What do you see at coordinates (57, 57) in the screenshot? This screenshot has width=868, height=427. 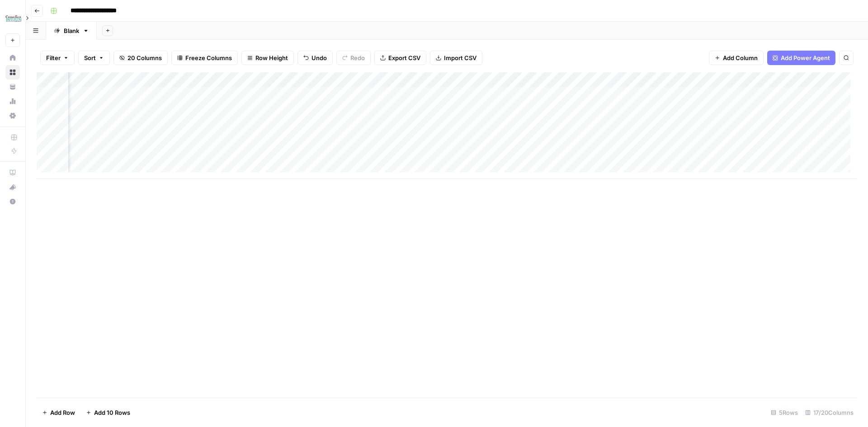 I see `button: Filter` at bounding box center [57, 57].